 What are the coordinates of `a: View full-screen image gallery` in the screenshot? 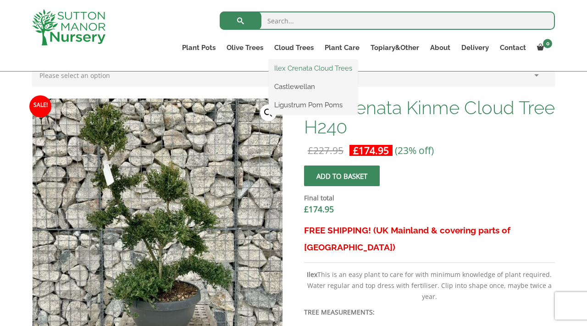 It's located at (268, 113).